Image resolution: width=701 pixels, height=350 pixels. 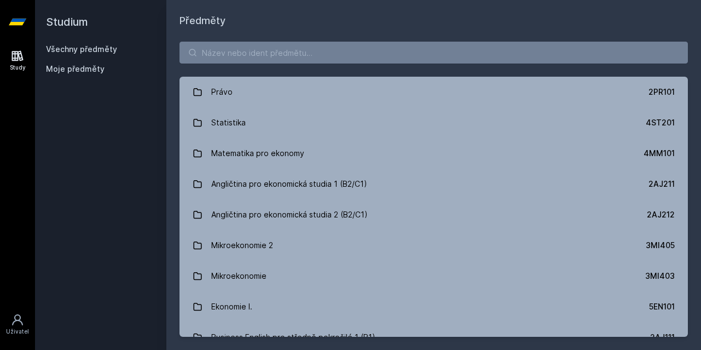 What do you see at coordinates (660, 123) in the screenshot?
I see `div: 4ST201` at bounding box center [660, 123].